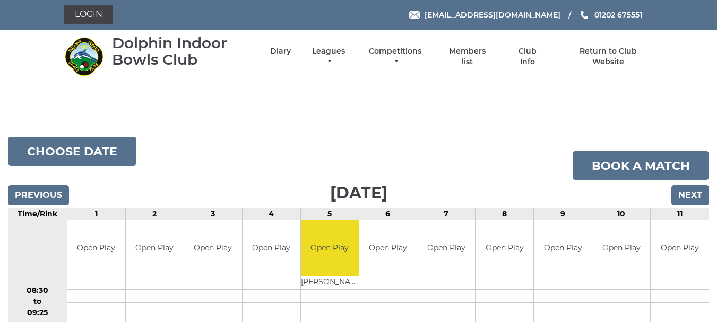 The height and width of the screenshot is (322, 717). Describe the element at coordinates (679, 214) in the screenshot. I see `td: 11` at that location.